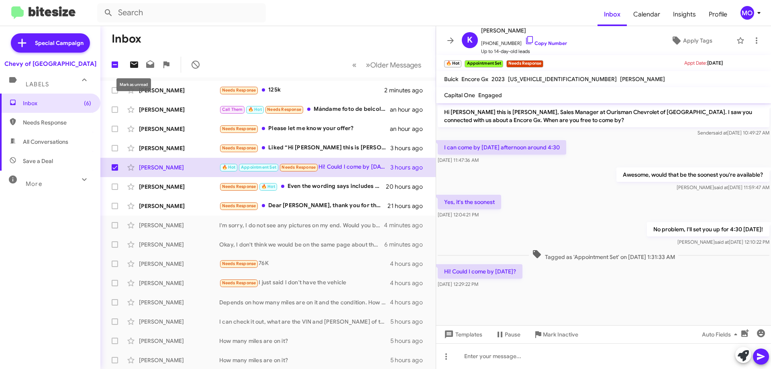 The image size is (771, 369). What do you see at coordinates (387, 65) in the screenshot?
I see `nav: Page navigation example` at bounding box center [387, 65].